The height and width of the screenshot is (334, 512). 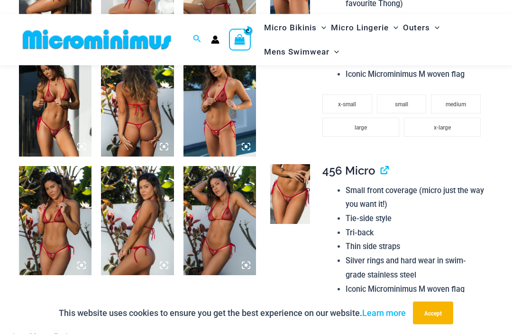 What do you see at coordinates (455, 105) in the screenshot?
I see `span: medium` at bounding box center [455, 105].